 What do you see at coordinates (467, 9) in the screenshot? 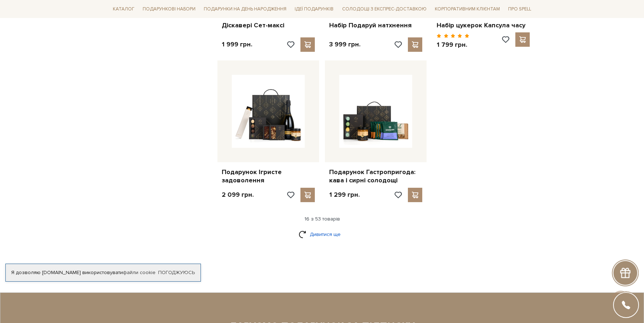
I see `a: Корпоративним клієнтам` at bounding box center [467, 9].